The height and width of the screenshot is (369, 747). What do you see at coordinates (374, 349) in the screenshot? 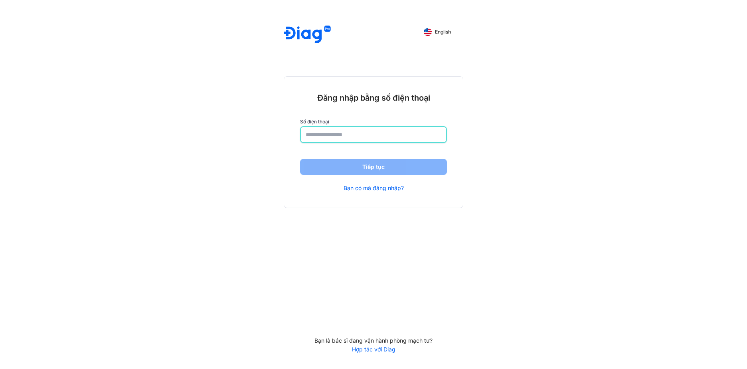
I see `a: Hợp tác với Diag` at bounding box center [374, 349].